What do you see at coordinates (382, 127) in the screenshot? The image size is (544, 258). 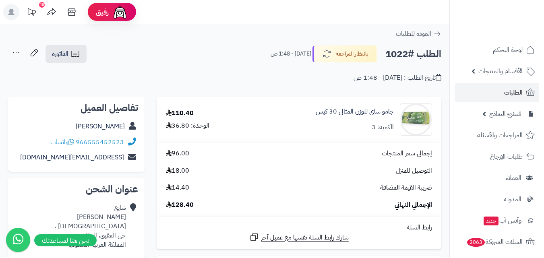 I see `div: الكمية: 3` at bounding box center [382, 127].